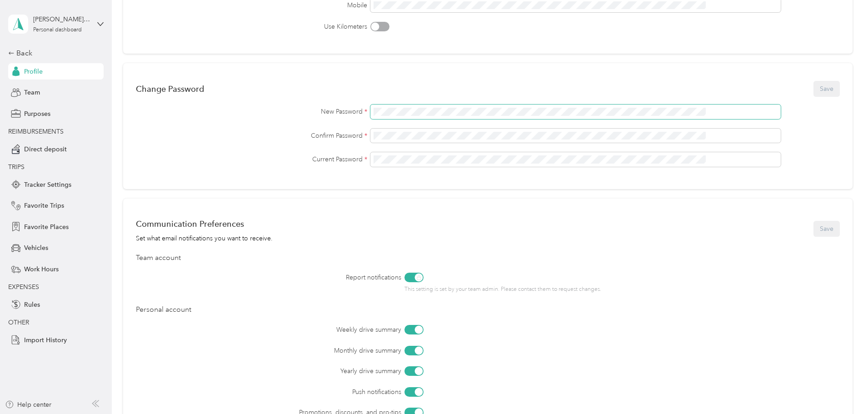 The width and height of the screenshot is (868, 414). I want to click on span: OTHER, so click(19, 322).